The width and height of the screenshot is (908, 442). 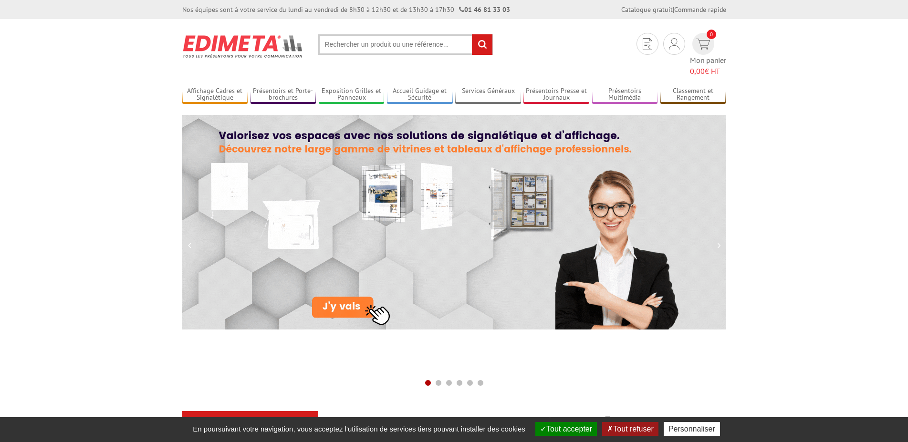 I want to click on input: Rechercher un produit ou une référence..., so click(x=406, y=44).